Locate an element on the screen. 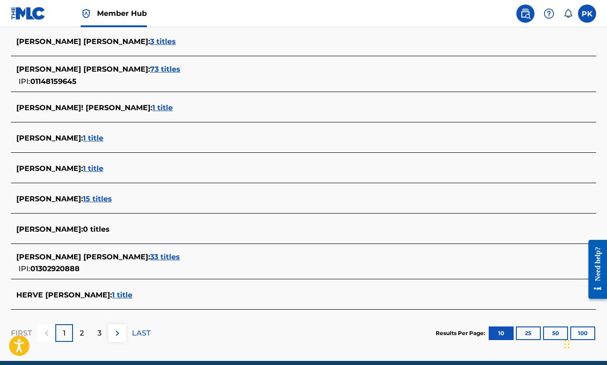 The width and height of the screenshot is (607, 365). a: Public Search is located at coordinates (526, 14).